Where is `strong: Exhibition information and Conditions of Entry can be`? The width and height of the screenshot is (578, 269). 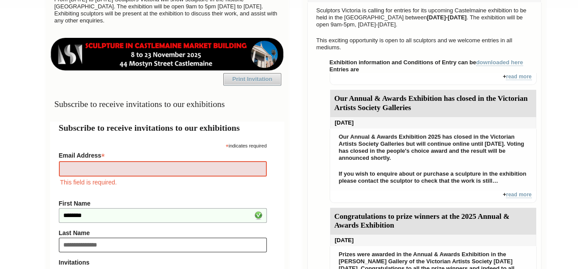 strong: Exhibition information and Conditions of Entry can be is located at coordinates (426, 62).